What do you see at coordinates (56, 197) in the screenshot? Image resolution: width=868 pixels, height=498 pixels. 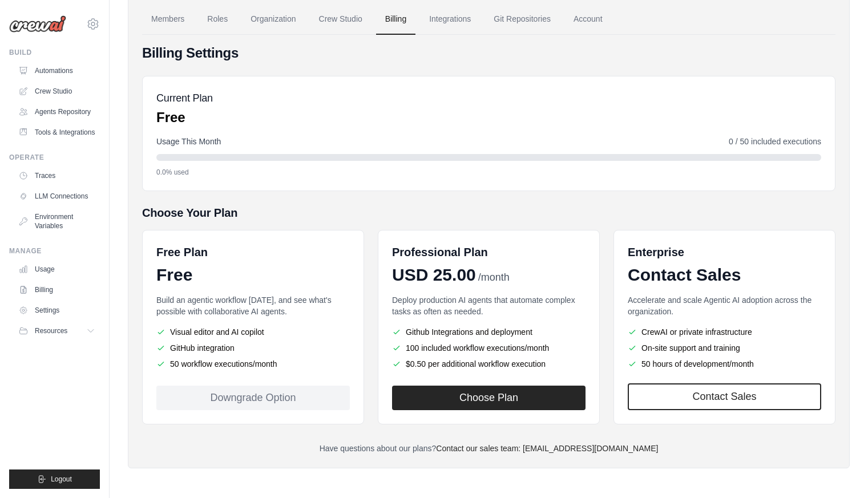 I see `a: LLM Connections` at bounding box center [56, 197].